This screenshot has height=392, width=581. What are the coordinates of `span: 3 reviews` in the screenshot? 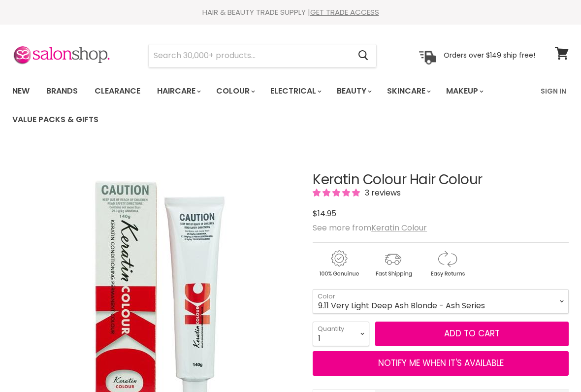 It's located at (381, 193).